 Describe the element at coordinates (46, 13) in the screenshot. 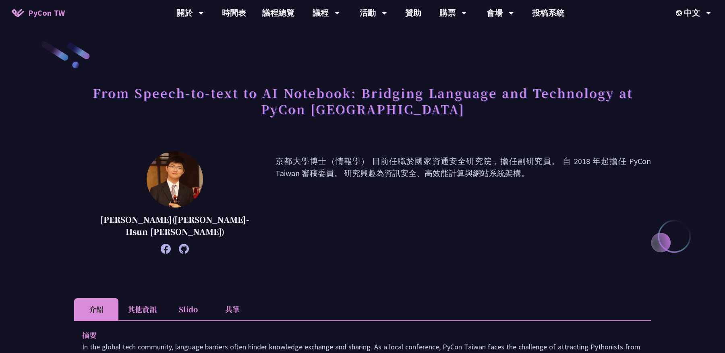

I see `span: PyCon TW` at that location.